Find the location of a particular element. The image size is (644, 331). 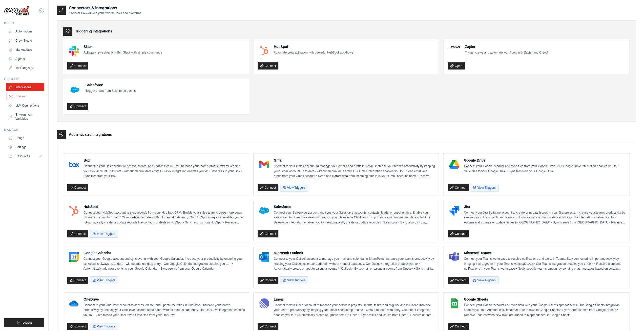

h4: Linear is located at coordinates (355, 299).